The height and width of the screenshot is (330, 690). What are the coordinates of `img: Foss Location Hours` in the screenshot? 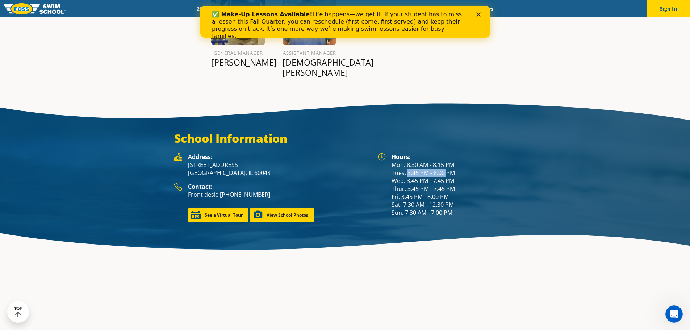 It's located at (382, 157).